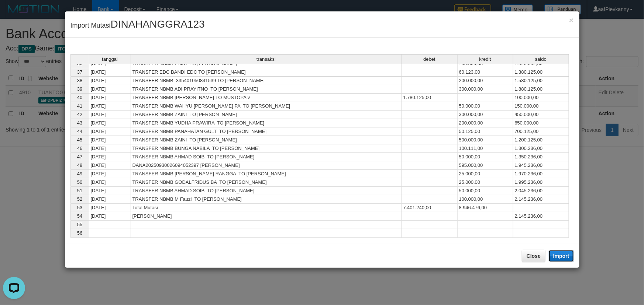 Image resolution: width=644 pixels, height=305 pixels. Describe the element at coordinates (80, 72) in the screenshot. I see `span: 37` at that location.